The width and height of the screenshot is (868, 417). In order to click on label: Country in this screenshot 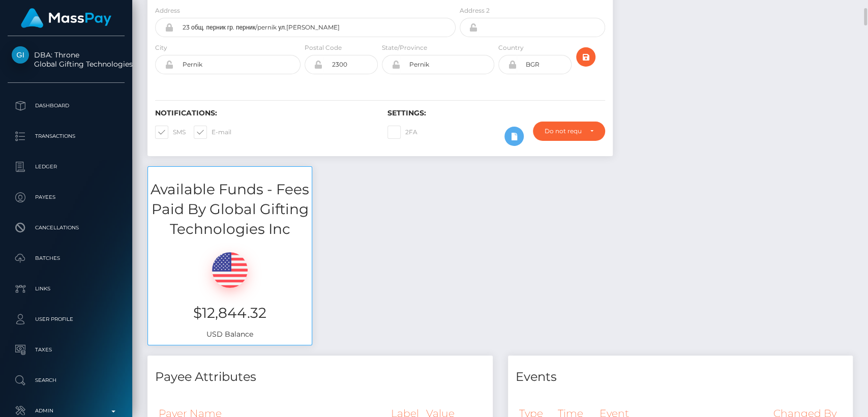, I will do `click(511, 48)`.